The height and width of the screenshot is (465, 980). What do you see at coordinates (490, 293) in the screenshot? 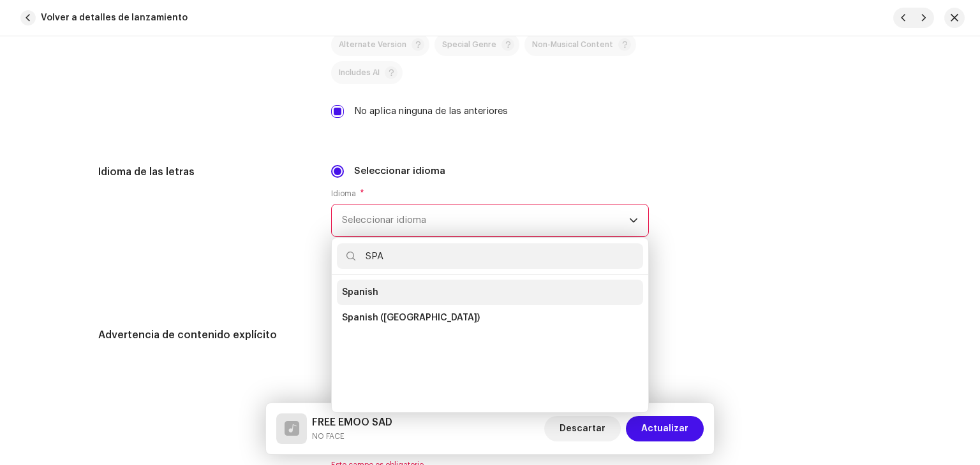
I see `li: Spanish` at bounding box center [490, 293].